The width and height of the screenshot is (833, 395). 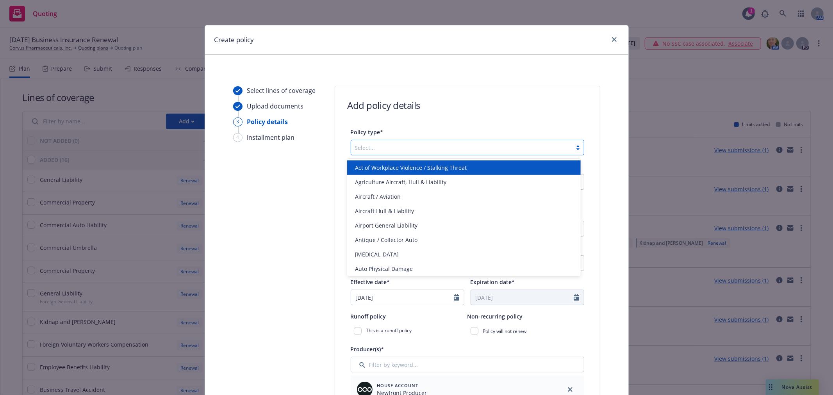 I want to click on span: Auto Physical Damage, so click(x=384, y=269).